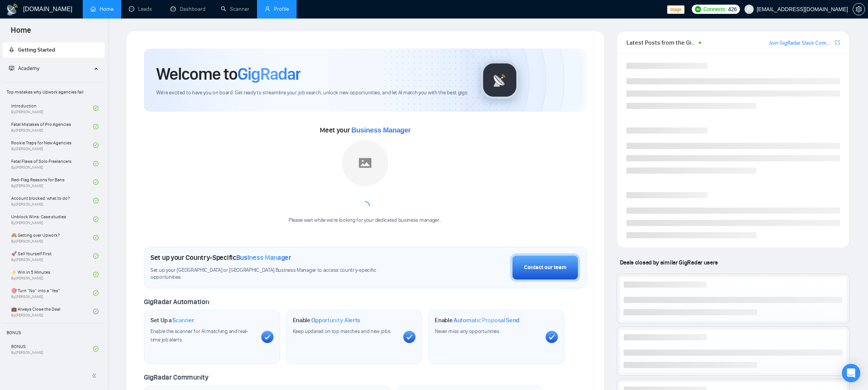  I want to click on span: GigRadar Automation, so click(176, 302).